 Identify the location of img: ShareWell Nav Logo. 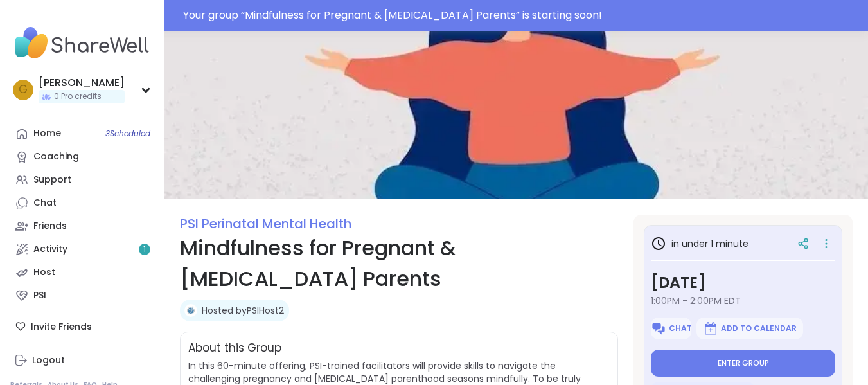
(82, 43).